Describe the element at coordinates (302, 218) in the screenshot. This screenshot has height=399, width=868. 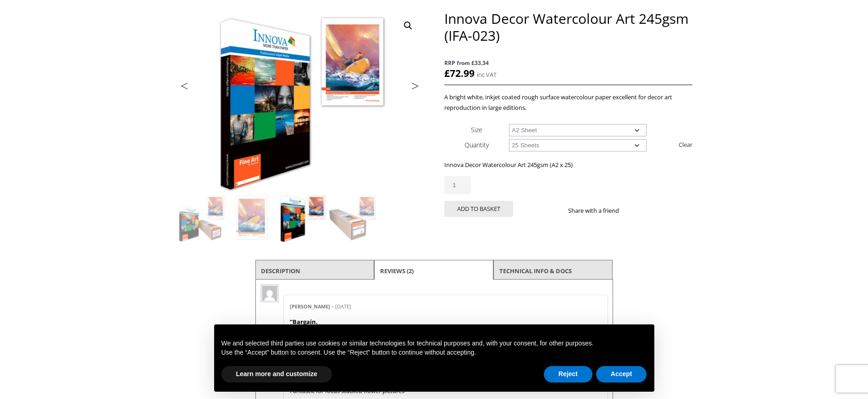
I see `img: Innova Decor Watercolour Art 245gsm (IFA-023) - Image 3` at that location.